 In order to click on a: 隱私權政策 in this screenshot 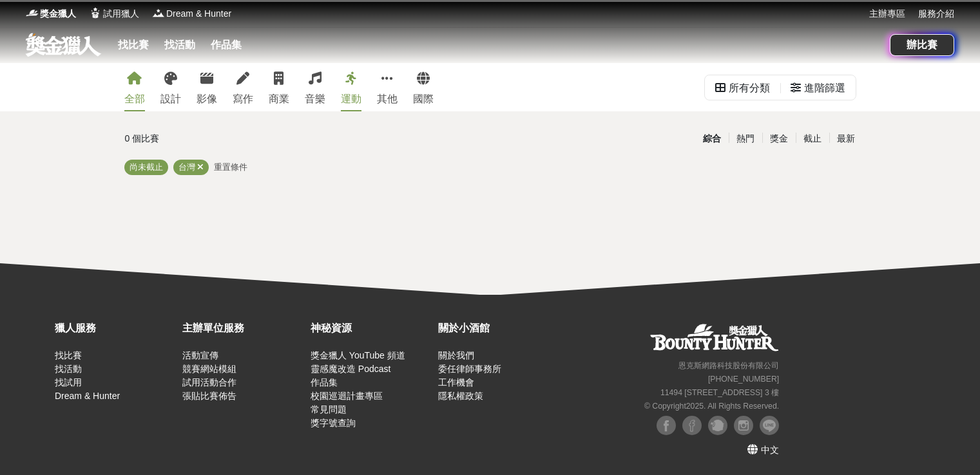, I will do `click(461, 396)`.